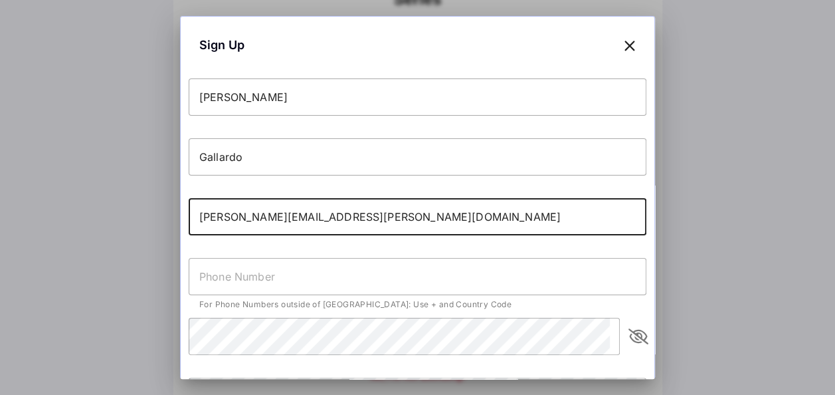  What do you see at coordinates (639, 336) in the screenshot?
I see `i: appended action` at bounding box center [639, 336].